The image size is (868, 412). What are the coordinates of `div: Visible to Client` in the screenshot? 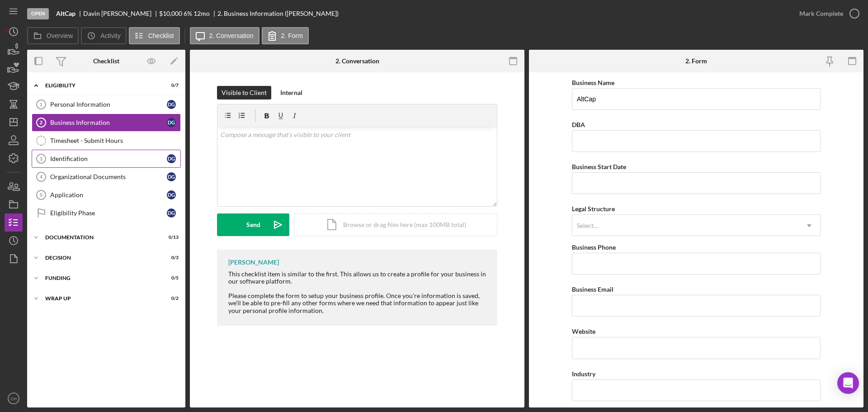 It's located at (244, 93).